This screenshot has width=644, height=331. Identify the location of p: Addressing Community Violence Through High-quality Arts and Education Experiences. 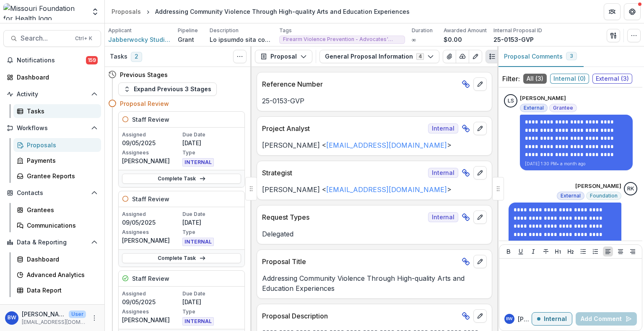
(374, 283).